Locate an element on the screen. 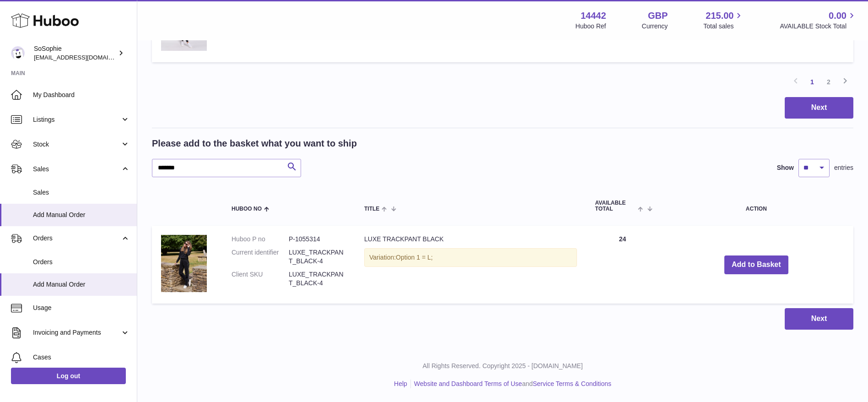  span: Total sales is located at coordinates (723, 26).